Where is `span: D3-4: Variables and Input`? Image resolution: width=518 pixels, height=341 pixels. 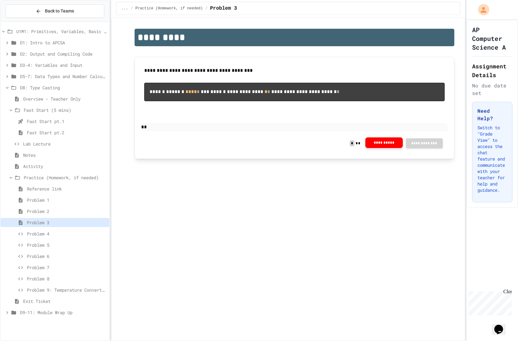
span: D3-4: Variables and Input is located at coordinates (63, 65).